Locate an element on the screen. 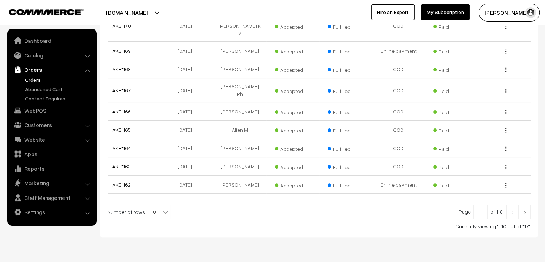  img: tab_domain_overview_orange.svg is located at coordinates (22, 44).